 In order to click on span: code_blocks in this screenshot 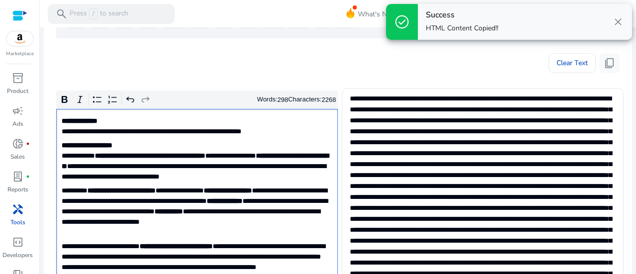, I will do `click(18, 242)`.